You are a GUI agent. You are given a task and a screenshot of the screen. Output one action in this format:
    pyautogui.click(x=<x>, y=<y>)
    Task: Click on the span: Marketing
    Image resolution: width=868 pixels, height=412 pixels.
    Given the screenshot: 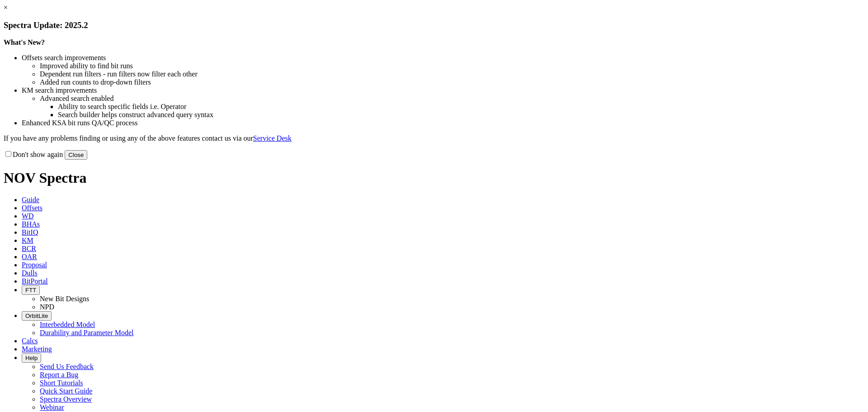 What is the action you would take?
    pyautogui.click(x=36, y=349)
    